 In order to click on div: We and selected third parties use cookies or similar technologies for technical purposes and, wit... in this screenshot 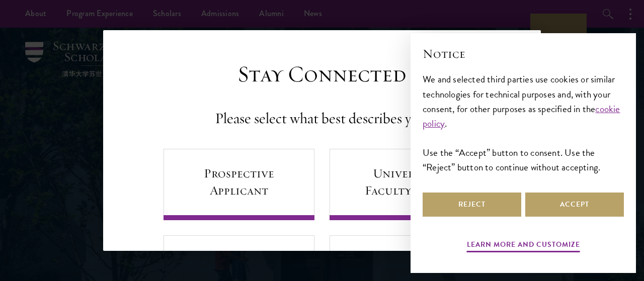, I will do `click(524, 123)`.